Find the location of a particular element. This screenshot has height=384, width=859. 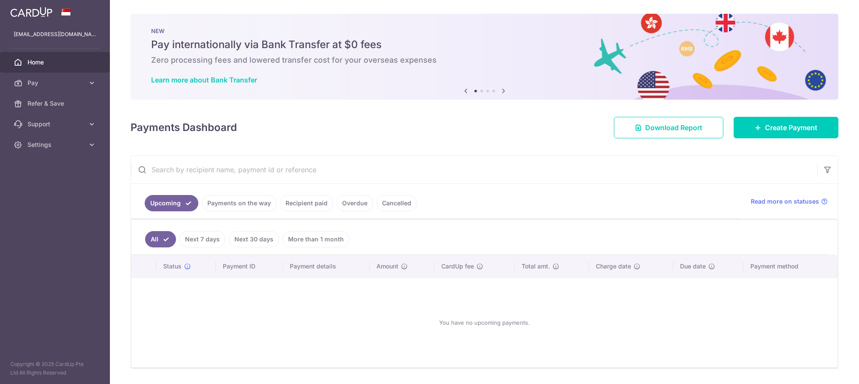

h6: Zero processing fees and lowered transfer cost for your overseas expenses is located at coordinates (484, 60).